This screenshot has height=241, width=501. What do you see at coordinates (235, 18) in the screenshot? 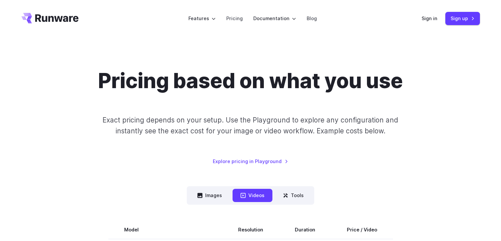
I see `a: Pricing` at bounding box center [235, 18].